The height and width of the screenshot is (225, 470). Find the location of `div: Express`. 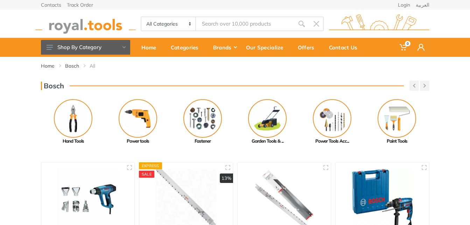

div: Express is located at coordinates (150, 165).